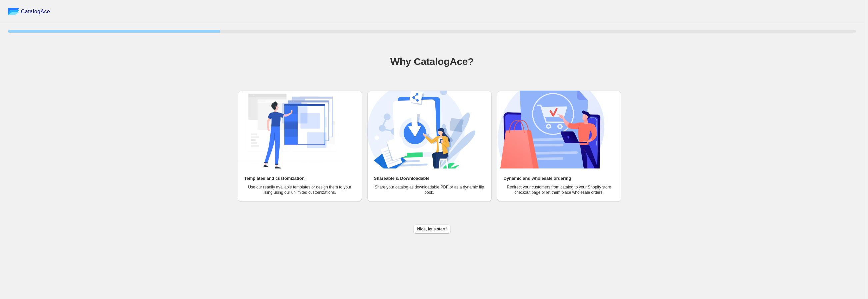  I want to click on img: Shareable & Downloadable, so click(421, 129).